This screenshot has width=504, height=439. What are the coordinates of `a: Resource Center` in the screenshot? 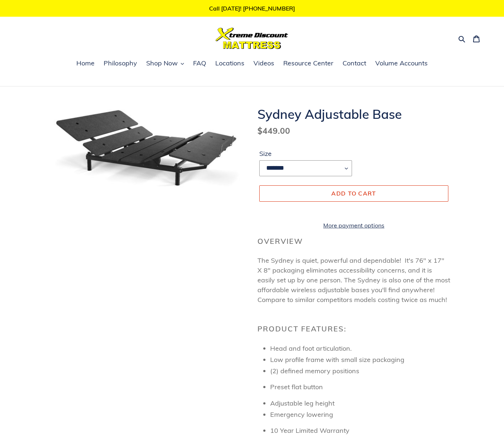 It's located at (308, 63).